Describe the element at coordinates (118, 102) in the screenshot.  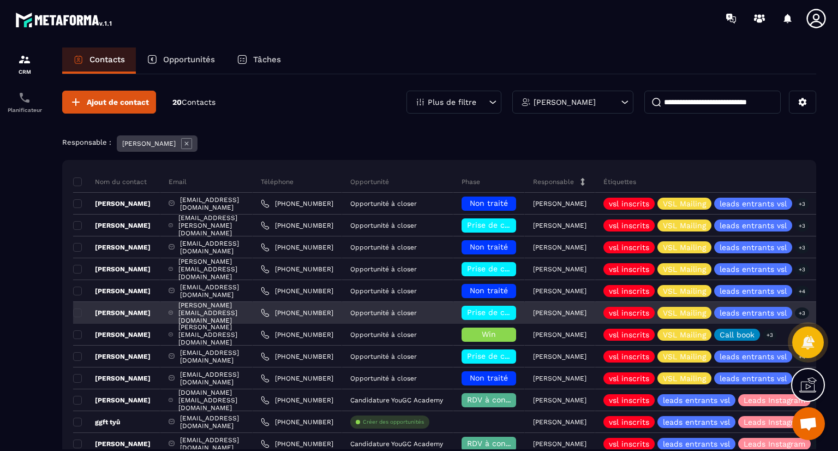
I see `span: Ajout de contact` at that location.